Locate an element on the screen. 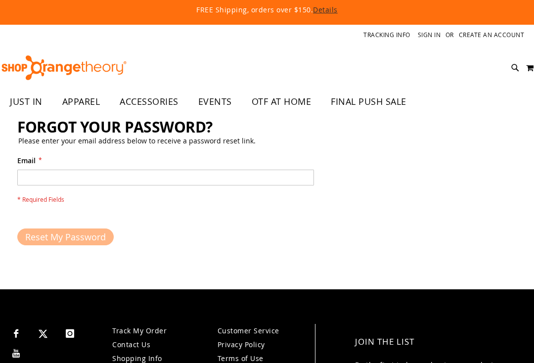 This screenshot has height=363, width=534. span: FINAL PUSH SALE is located at coordinates (368, 101).